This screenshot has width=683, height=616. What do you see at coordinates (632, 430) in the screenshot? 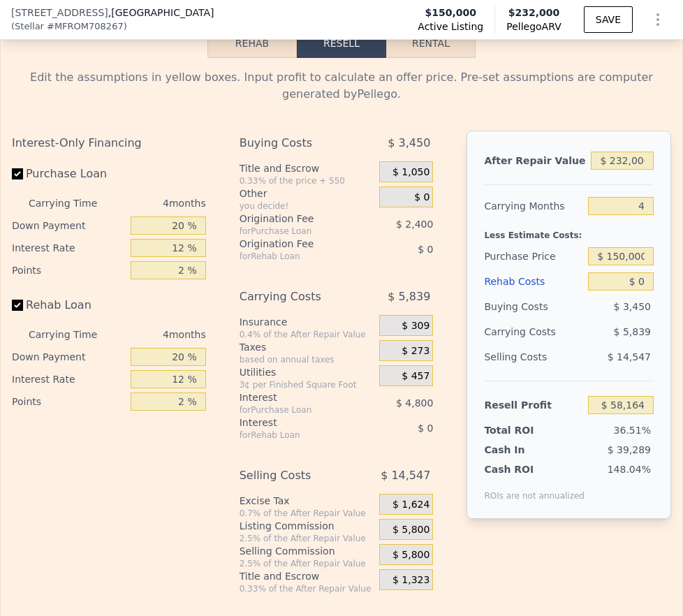
I see `span: 36.51%` at bounding box center [632, 430].